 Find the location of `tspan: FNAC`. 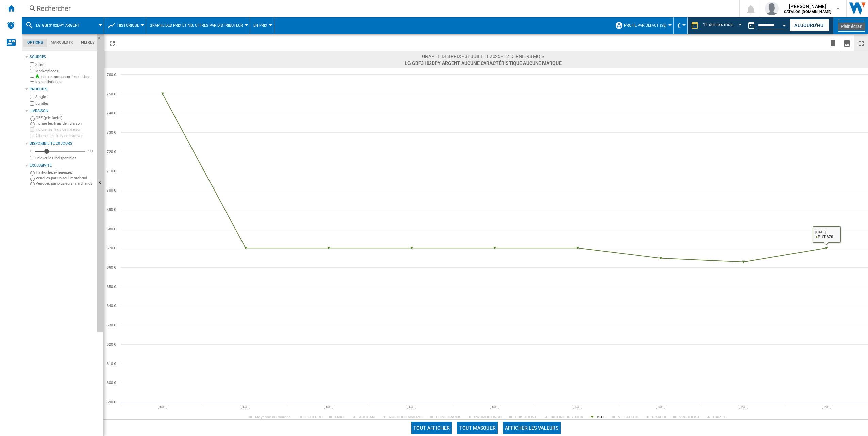

tspan: FNAC is located at coordinates (340, 417).